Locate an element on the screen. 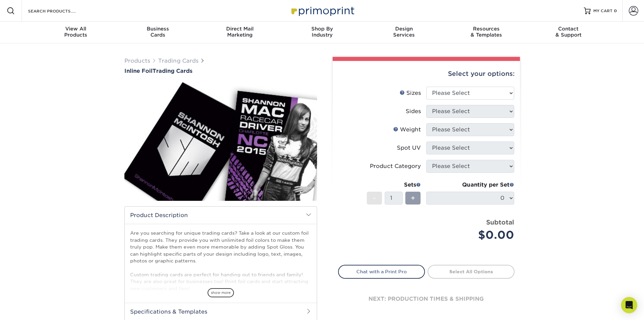 The height and width of the screenshot is (320, 644). div: Open Intercom Messenger is located at coordinates (629, 305).